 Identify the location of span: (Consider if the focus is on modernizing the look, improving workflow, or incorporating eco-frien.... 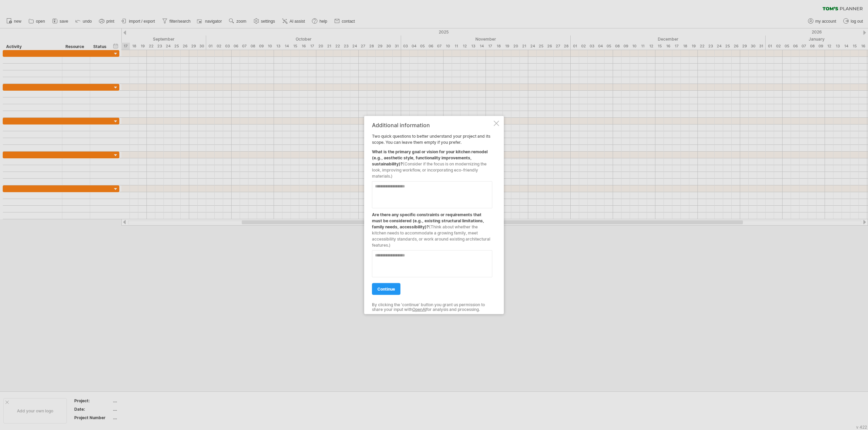
(430, 169).